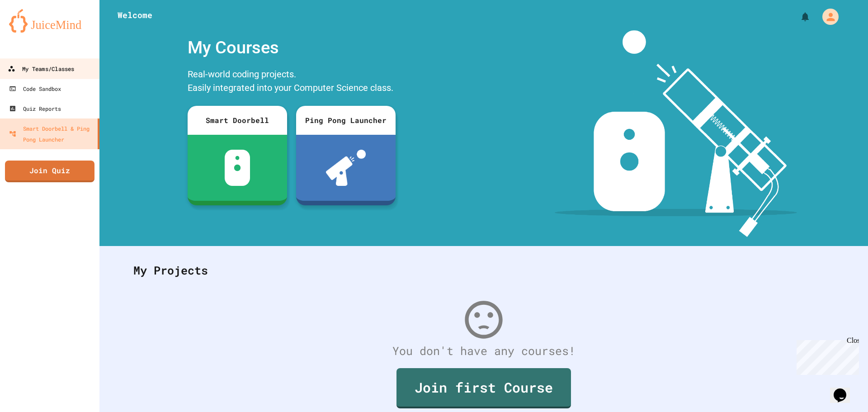  Describe the element at coordinates (676, 134) in the screenshot. I see `img: banner-image-my-projects.png` at that location.